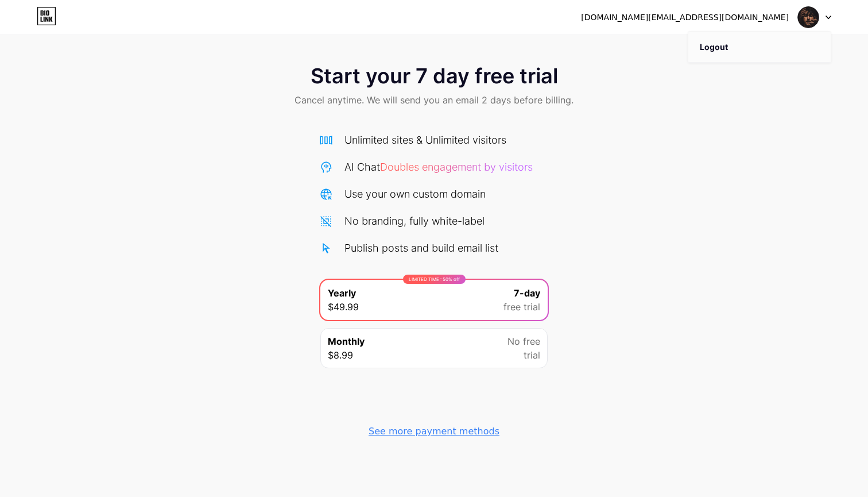 This screenshot has width=868, height=497. Describe the element at coordinates (422, 248) in the screenshot. I see `div: Publish posts and build email list` at that location.